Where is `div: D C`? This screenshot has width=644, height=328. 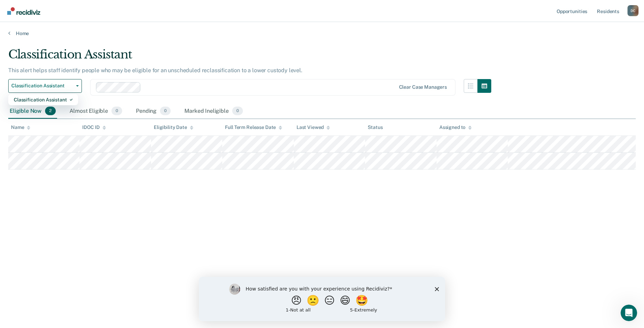
div: D C is located at coordinates (633, 11).